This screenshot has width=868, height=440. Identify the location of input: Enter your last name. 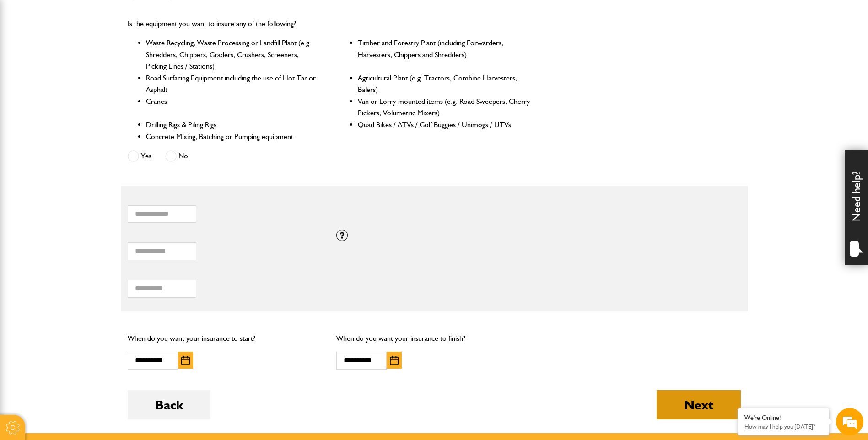
(89, 95).